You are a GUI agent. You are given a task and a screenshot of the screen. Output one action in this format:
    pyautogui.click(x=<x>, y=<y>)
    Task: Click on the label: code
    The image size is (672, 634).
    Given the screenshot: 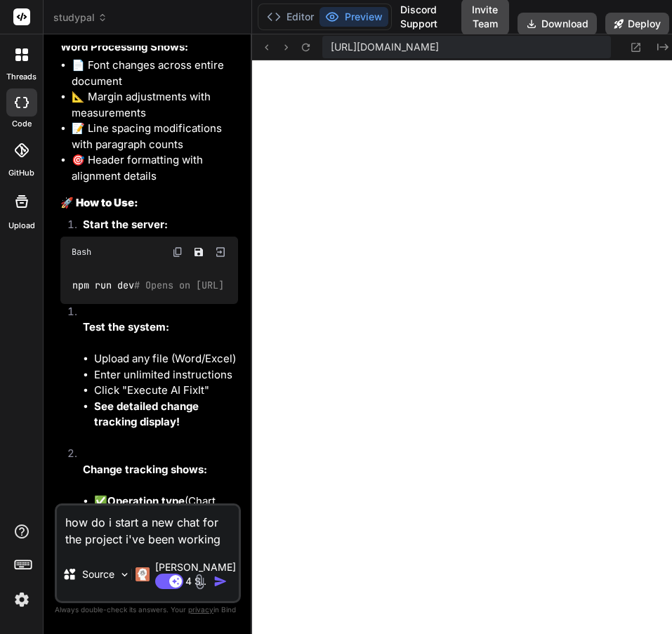 What is the action you would take?
    pyautogui.click(x=22, y=123)
    